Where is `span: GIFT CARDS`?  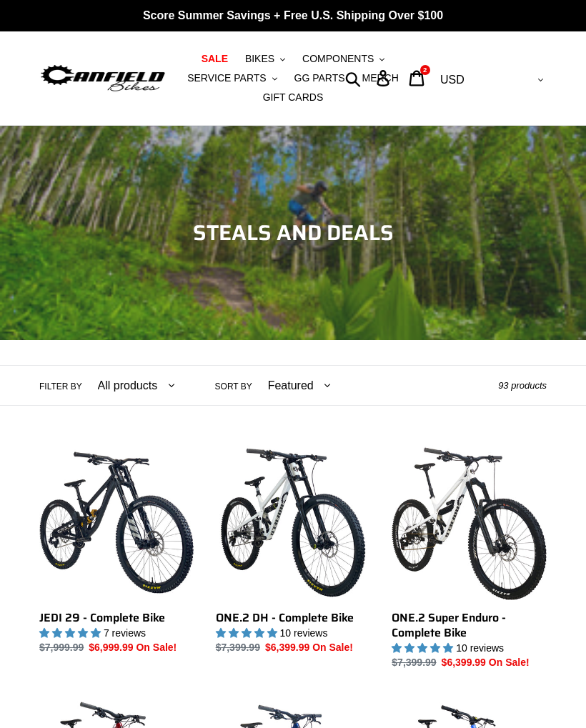
span: GIFT CARDS is located at coordinates (293, 97).